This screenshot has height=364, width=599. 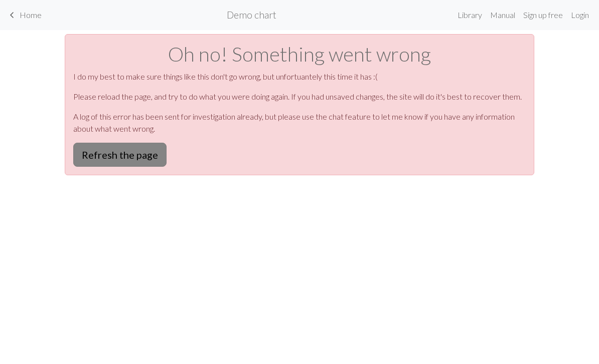 What do you see at coordinates (299, 55) in the screenshot?
I see `h1: Oh no! Something went wrong` at bounding box center [299, 55].